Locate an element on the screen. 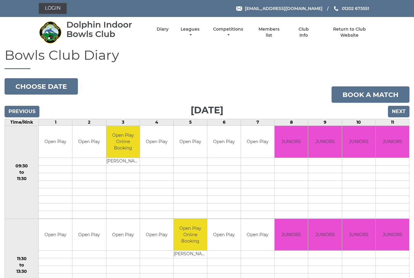 The width and height of the screenshot is (414, 278). td: 10 is located at coordinates (358, 122).